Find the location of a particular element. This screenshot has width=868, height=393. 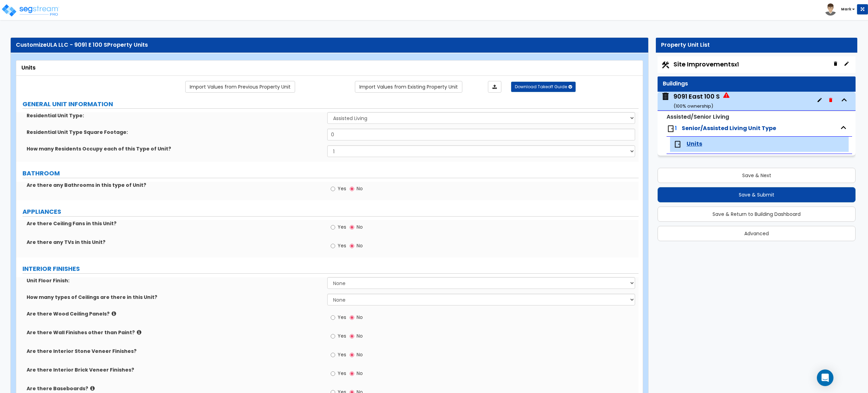

label: How many types of Ceilings are there in this Unit? is located at coordinates (175, 297).